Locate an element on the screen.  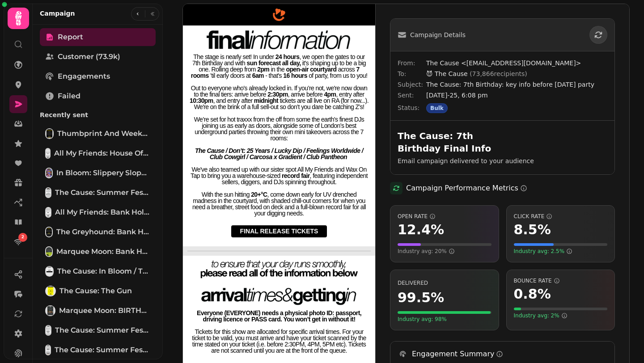
h2: Campaign is located at coordinates (57, 13).